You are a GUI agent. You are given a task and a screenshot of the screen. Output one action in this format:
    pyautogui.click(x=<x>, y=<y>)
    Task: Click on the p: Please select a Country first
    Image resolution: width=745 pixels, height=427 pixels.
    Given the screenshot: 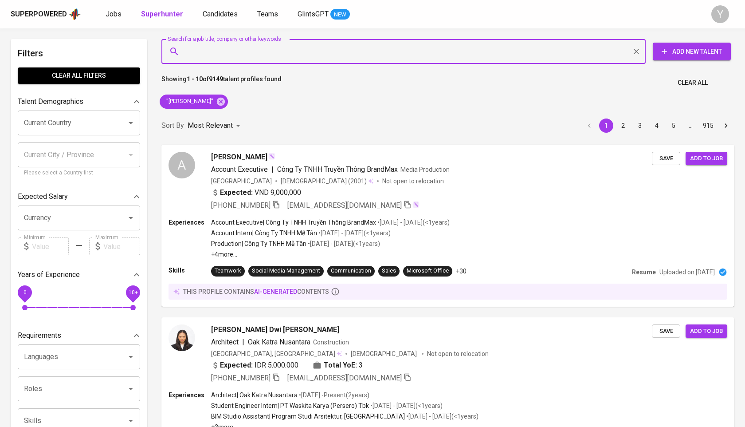 What is the action you would take?
    pyautogui.click(x=79, y=173)
    